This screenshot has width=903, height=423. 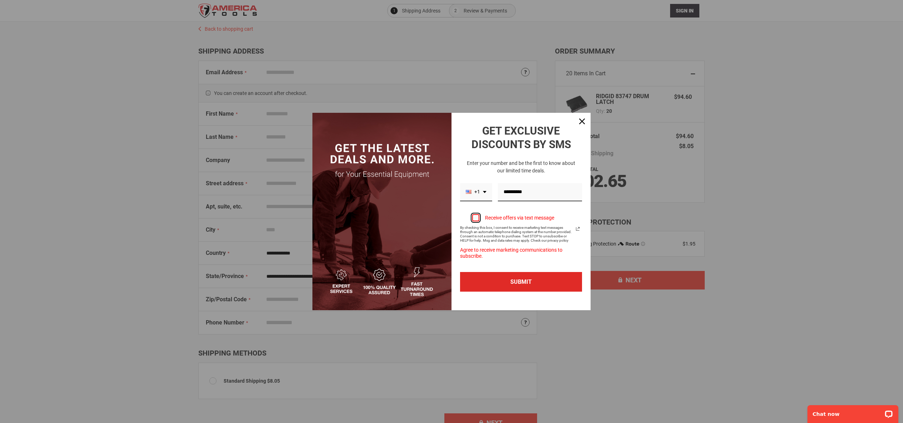 What do you see at coordinates (578, 229) in the screenshot?
I see `a: Read our Privacy Policy` at bounding box center [578, 229].